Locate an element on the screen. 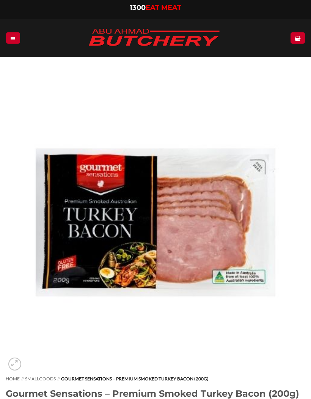 The image size is (311, 399). span: EAT MEAT is located at coordinates (164, 8).